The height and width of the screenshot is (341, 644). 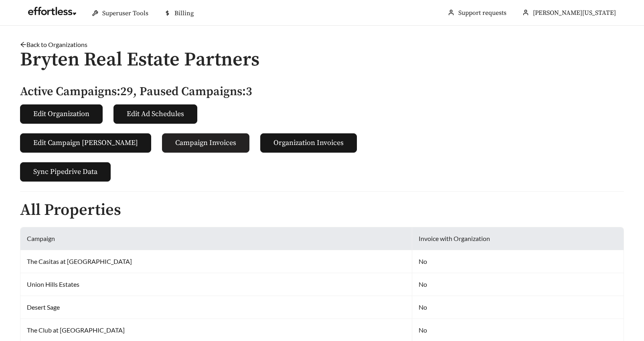 I want to click on td: Desert Sage, so click(x=216, y=308).